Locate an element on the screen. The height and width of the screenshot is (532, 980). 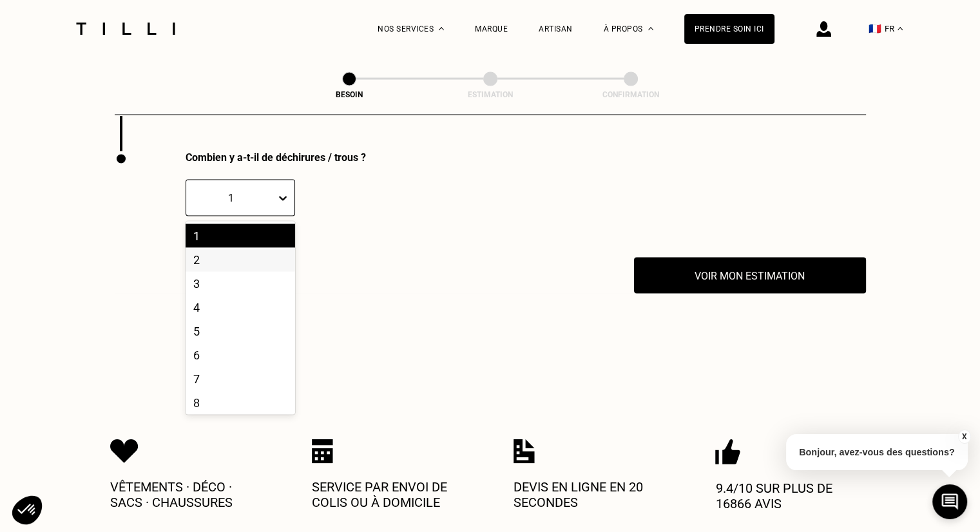
div: Marque is located at coordinates (491, 29).